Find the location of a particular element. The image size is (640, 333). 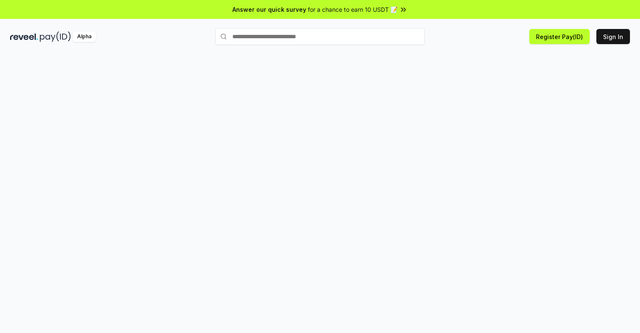

img: reveel_dark is located at coordinates (24, 37).